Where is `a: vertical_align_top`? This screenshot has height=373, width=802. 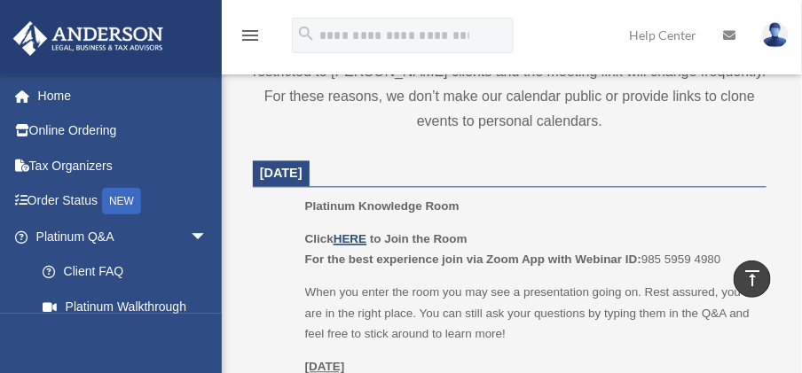
a: vertical_align_top is located at coordinates (752, 279).